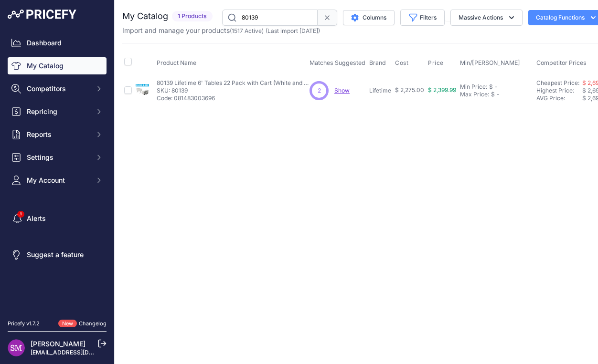  I want to click on span: Product Name, so click(176, 63).